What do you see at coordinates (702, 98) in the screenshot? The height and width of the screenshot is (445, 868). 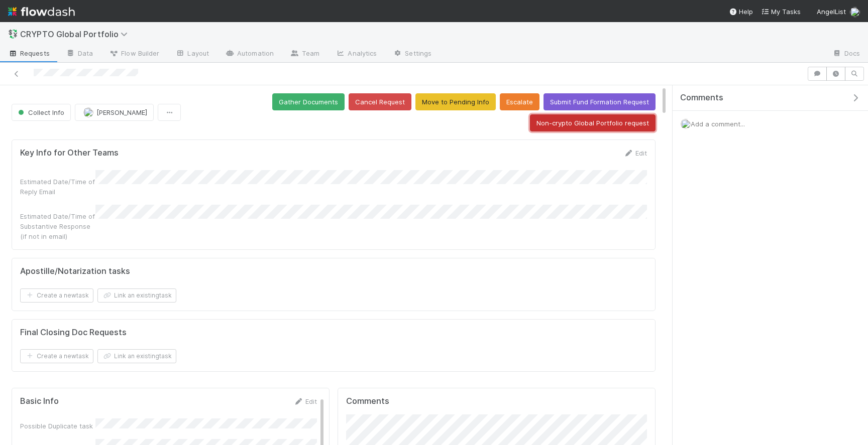 I see `span: Comments` at bounding box center [702, 98].